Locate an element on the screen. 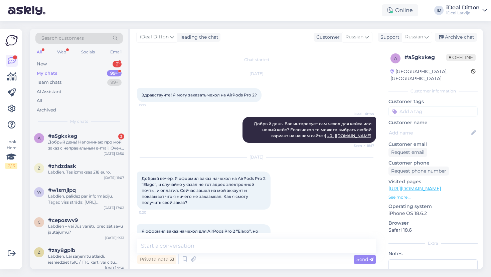 The image size is (491, 277). div: Extra is located at coordinates (433, 244).